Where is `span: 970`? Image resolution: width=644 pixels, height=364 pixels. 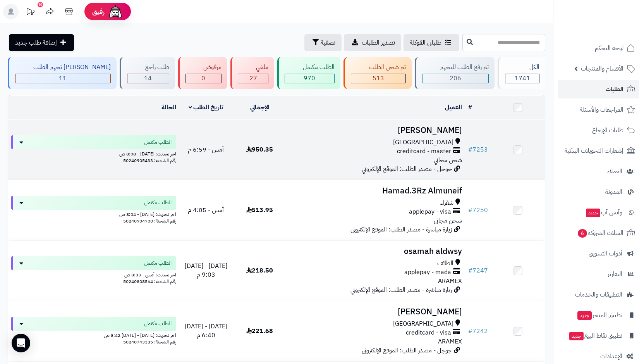 span: 970 is located at coordinates (309, 79).